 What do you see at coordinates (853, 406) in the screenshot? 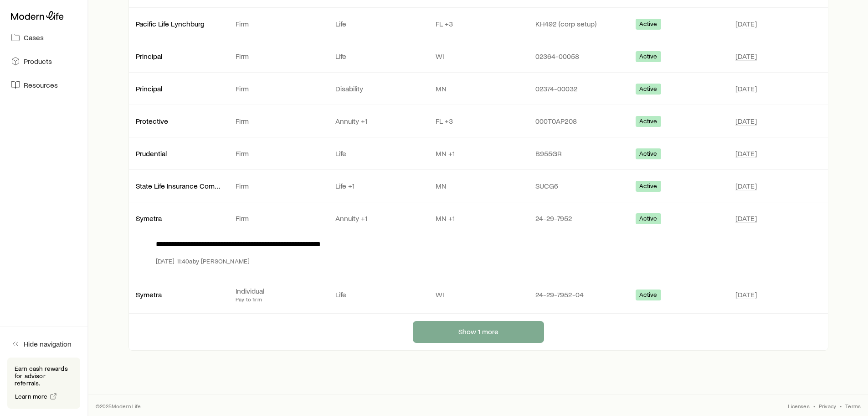
I see `a: Terms` at bounding box center [853, 406].